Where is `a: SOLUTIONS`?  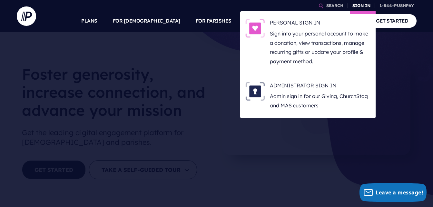
a: SOLUTIONS is located at coordinates (261, 21).